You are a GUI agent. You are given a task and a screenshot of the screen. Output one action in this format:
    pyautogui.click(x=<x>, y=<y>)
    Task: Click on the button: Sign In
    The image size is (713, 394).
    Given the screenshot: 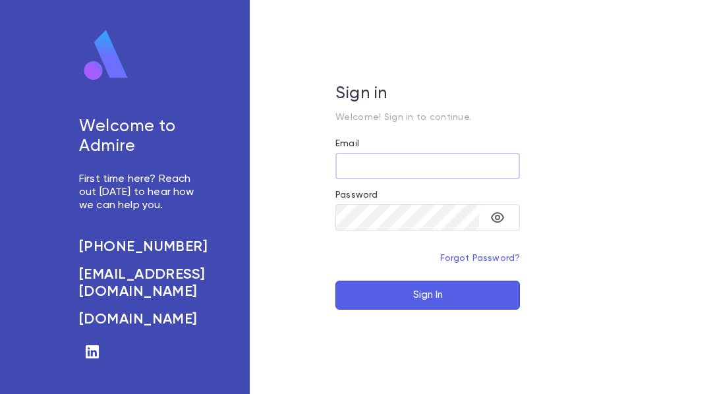 What is the action you would take?
    pyautogui.click(x=428, y=295)
    